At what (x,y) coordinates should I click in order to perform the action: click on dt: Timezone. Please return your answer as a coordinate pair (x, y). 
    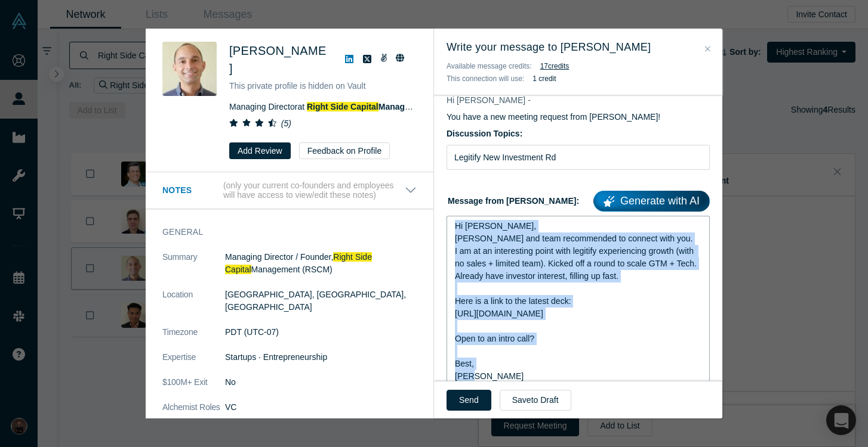
    Looking at the image, I should click on (193, 339).